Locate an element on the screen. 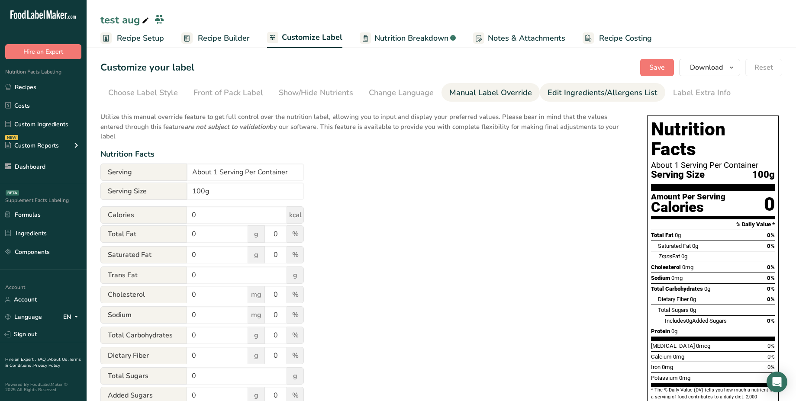  div: Amount Per Serving is located at coordinates (688, 197).